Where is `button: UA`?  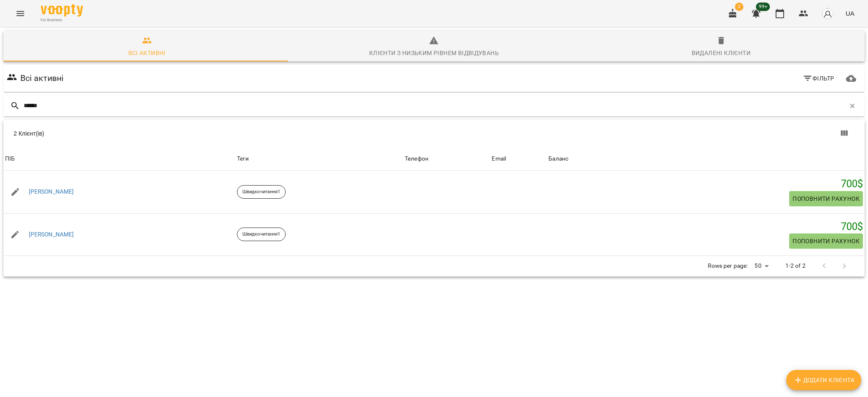
button: UA is located at coordinates (850, 13).